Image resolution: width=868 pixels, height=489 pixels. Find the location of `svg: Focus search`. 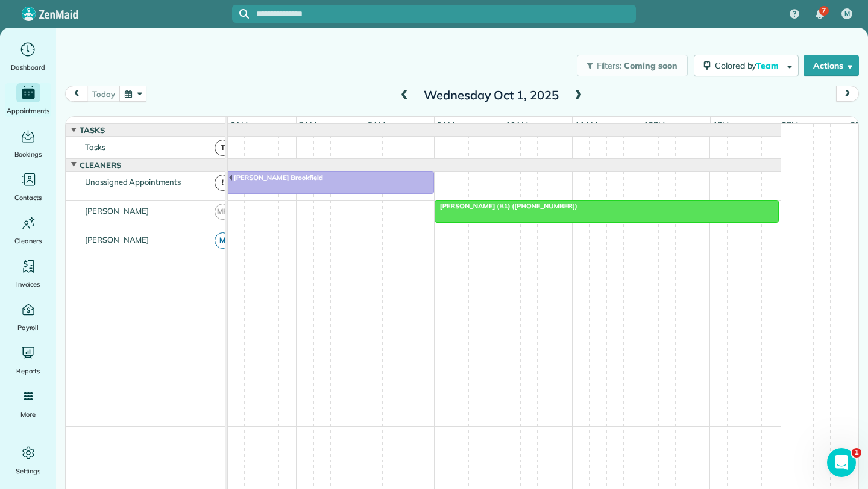

svg: Focus search is located at coordinates (244, 14).